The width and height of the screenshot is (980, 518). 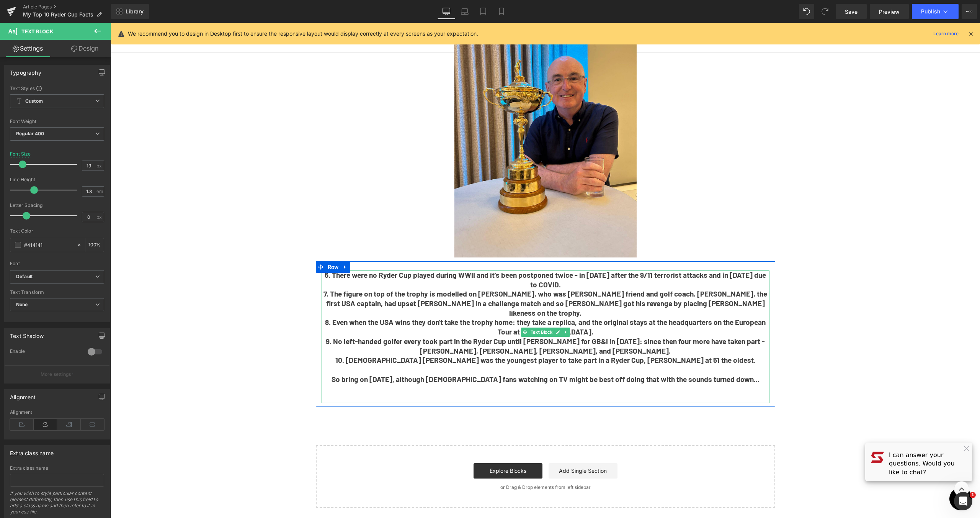 I want to click on span: 1, so click(x=973, y=495).